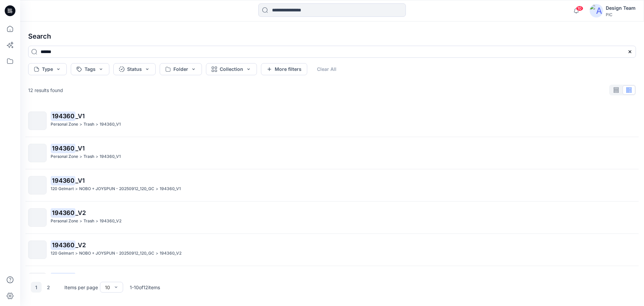 This screenshot has width=644, height=306. What do you see at coordinates (81, 287) in the screenshot?
I see `p: Items per page` at bounding box center [81, 287].